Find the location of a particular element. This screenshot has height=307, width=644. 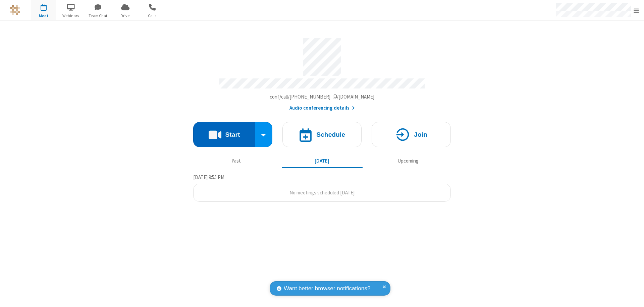

button: Past is located at coordinates (236, 161).